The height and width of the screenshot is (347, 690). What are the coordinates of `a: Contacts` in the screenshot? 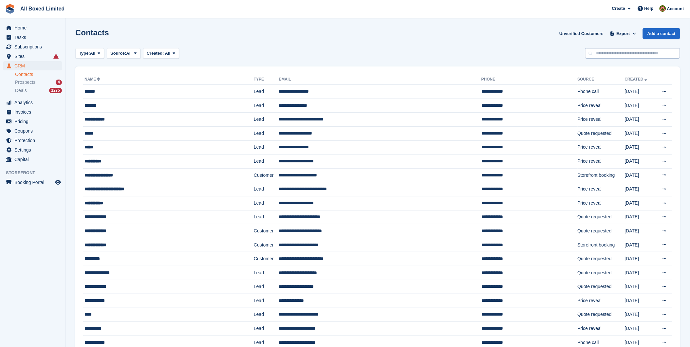 It's located at (38, 74).